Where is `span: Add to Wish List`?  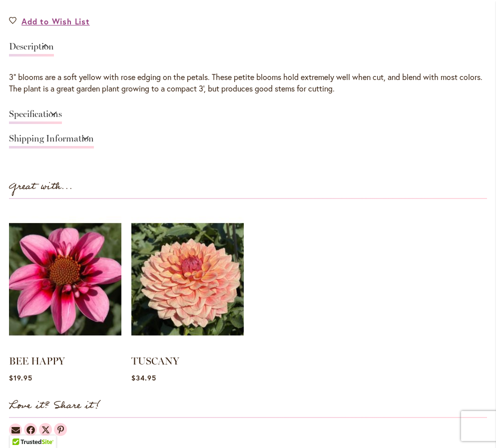 span: Add to Wish List is located at coordinates (56, 21).